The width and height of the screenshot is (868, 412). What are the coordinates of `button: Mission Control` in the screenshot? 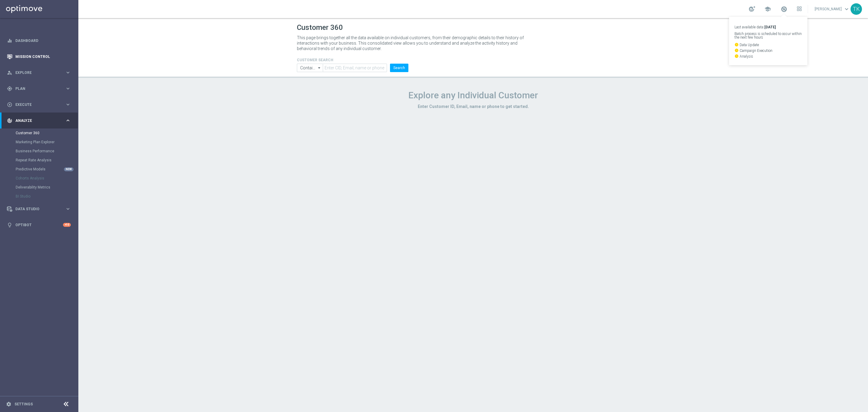 It's located at (39, 57).